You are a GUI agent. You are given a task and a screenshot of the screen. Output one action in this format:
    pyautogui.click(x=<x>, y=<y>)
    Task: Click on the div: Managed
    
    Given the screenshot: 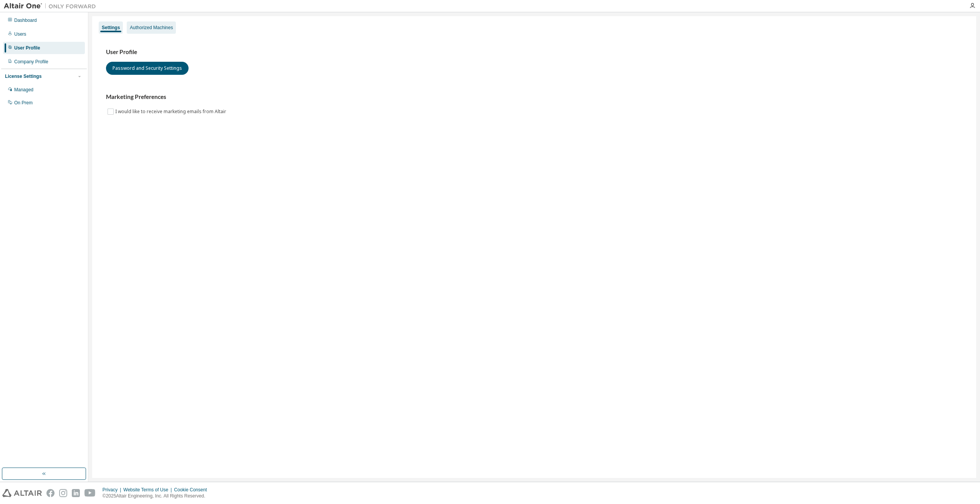 What is the action you would take?
    pyautogui.click(x=24, y=90)
    